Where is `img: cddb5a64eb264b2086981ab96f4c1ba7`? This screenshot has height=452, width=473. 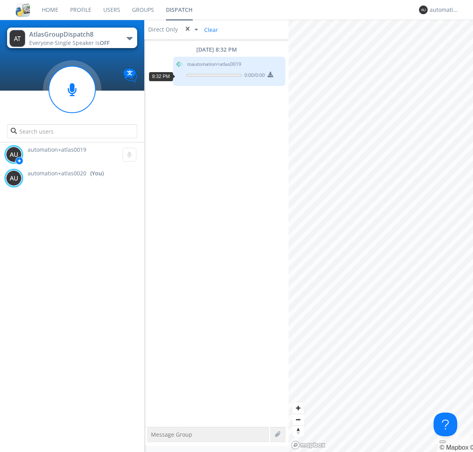 img: cddb5a64eb264b2086981ab96f4c1ba7 is located at coordinates (23, 10).